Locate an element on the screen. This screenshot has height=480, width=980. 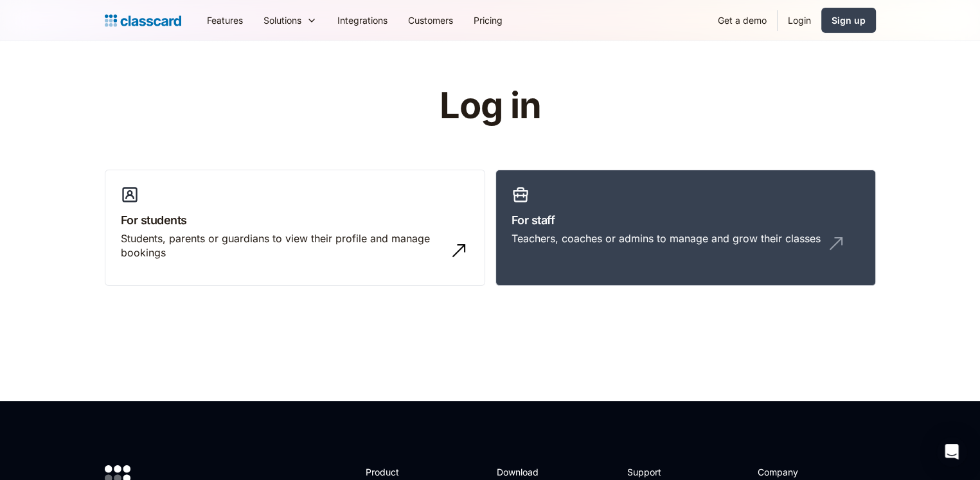
div: Students, parents or guardians to view their profile and manage bookings is located at coordinates (282, 246).